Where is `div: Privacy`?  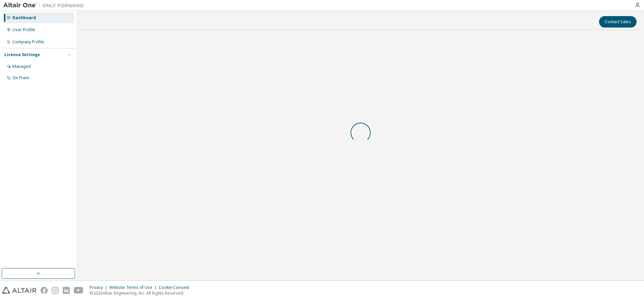
div: Privacy is located at coordinates (99, 287).